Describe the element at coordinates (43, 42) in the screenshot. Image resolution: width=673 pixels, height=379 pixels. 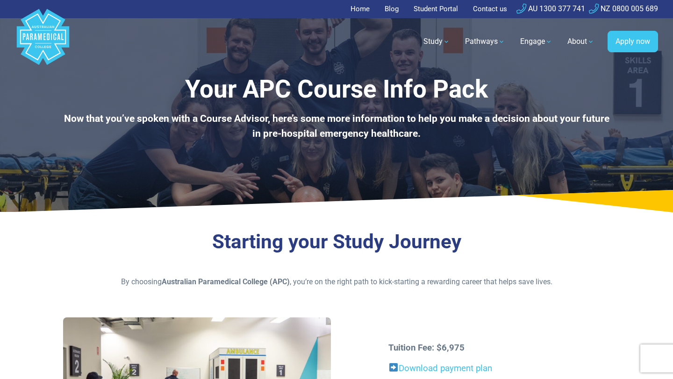
I see `a: Australian Paramedical College` at that location.